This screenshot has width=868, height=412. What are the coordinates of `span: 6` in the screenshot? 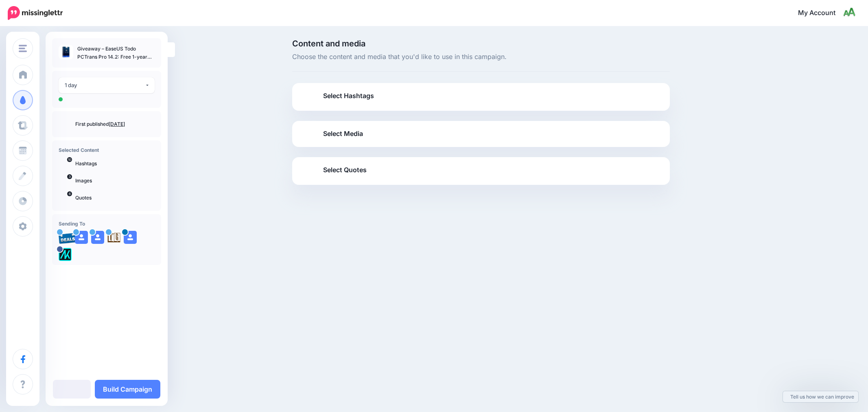 It's located at (70, 194).